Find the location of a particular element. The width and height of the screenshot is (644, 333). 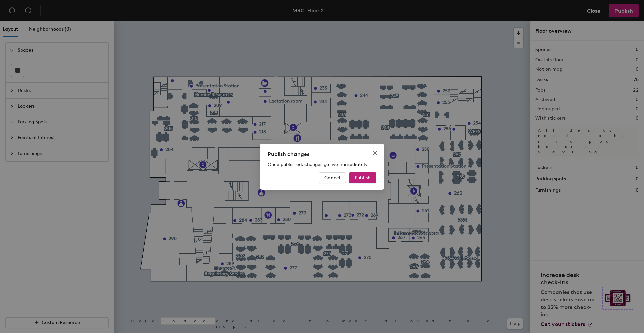

span: Once published, changes go live immediately is located at coordinates (317, 164).